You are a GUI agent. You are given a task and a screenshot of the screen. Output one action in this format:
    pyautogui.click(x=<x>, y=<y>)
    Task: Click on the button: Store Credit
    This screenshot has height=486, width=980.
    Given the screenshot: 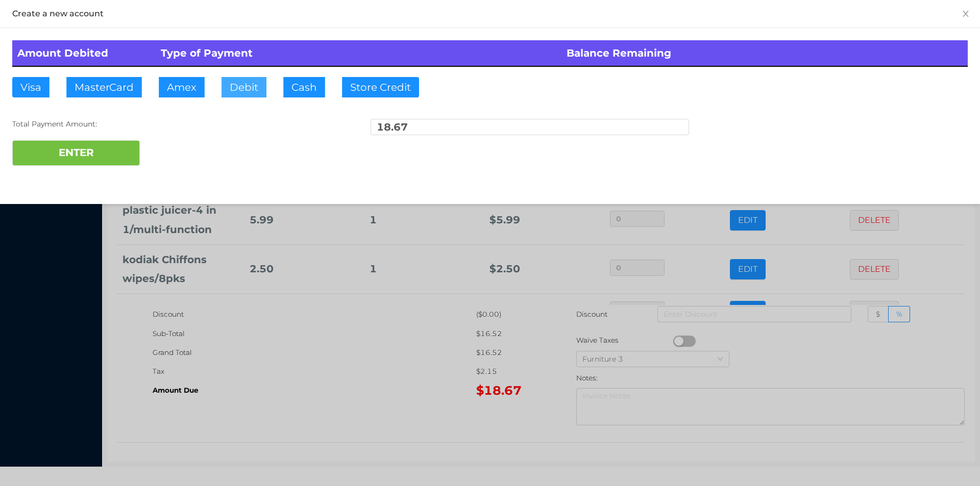 What is the action you would take?
    pyautogui.click(x=381, y=87)
    